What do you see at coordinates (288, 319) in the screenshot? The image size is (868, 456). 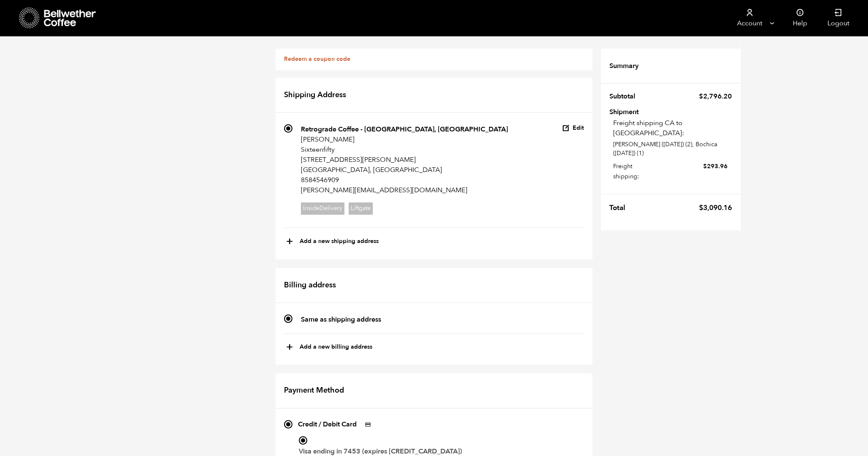 I see `input: Same as shipping address` at bounding box center [288, 319].